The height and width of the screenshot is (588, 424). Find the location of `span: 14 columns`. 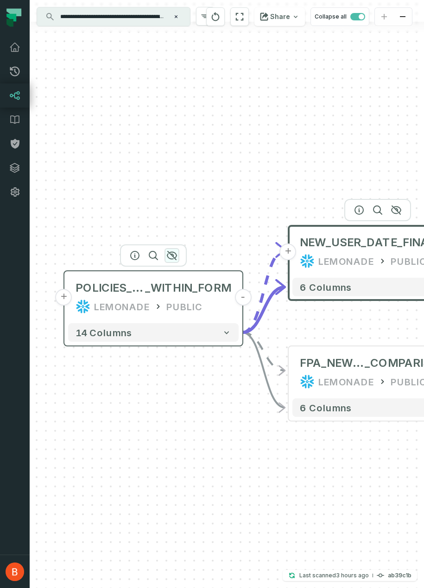

span: 14 columns is located at coordinates (104, 332).